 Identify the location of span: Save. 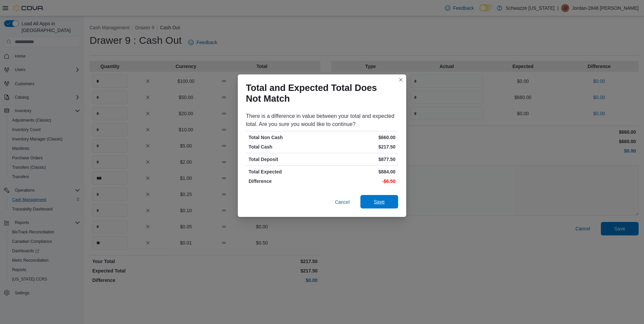
(379, 202).